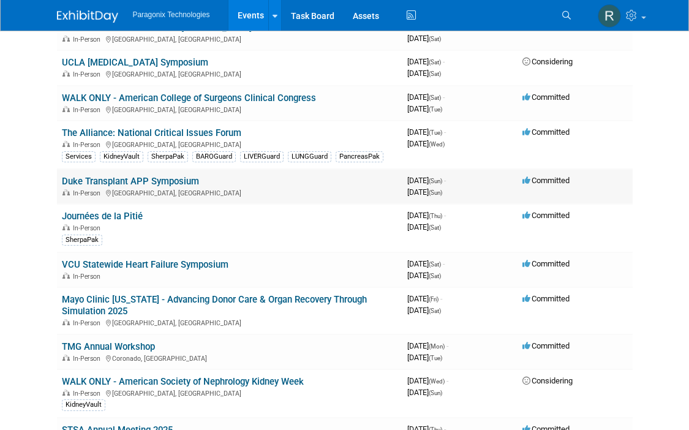  I want to click on span: (Mon), so click(437, 346).